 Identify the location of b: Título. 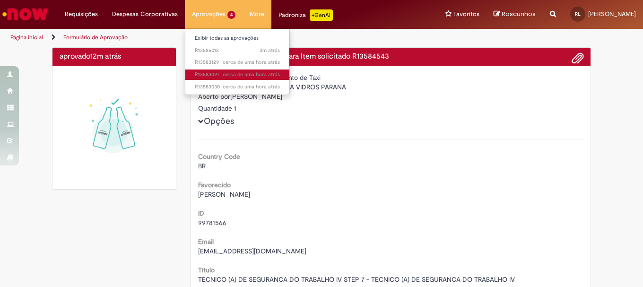
(206, 270).